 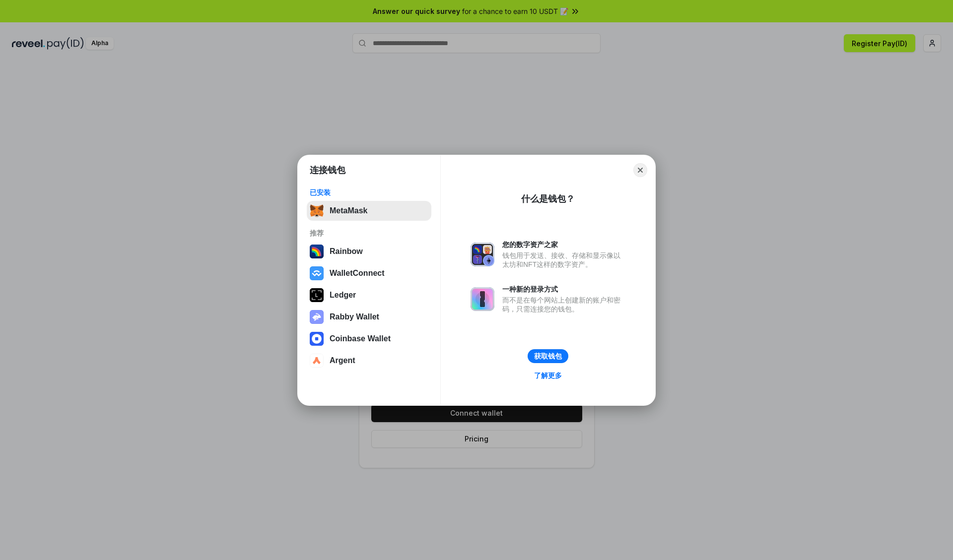 What do you see at coordinates (317, 251) in the screenshot?
I see `img: svg+xml,%3Csvg%20width%3D%22120%22%20height%3D%22120%22%20viewBox%3D%220%200%20120%20120%22%20fil...` at bounding box center [317, 251].